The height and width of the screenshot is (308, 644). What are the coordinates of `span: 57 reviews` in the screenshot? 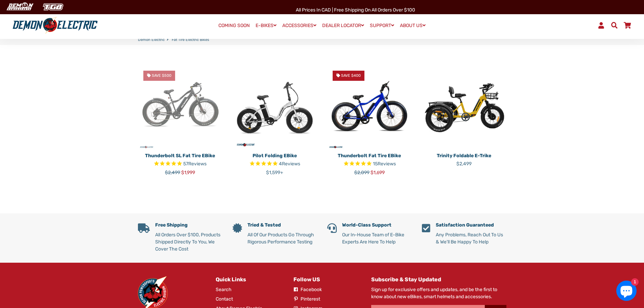 It's located at (195, 163).